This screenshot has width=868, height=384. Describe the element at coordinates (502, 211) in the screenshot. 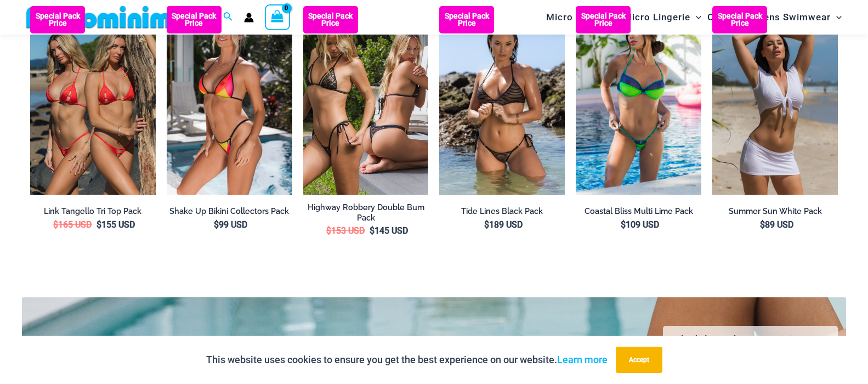

I see `h2: Tide Lines Black Pack` at that location.